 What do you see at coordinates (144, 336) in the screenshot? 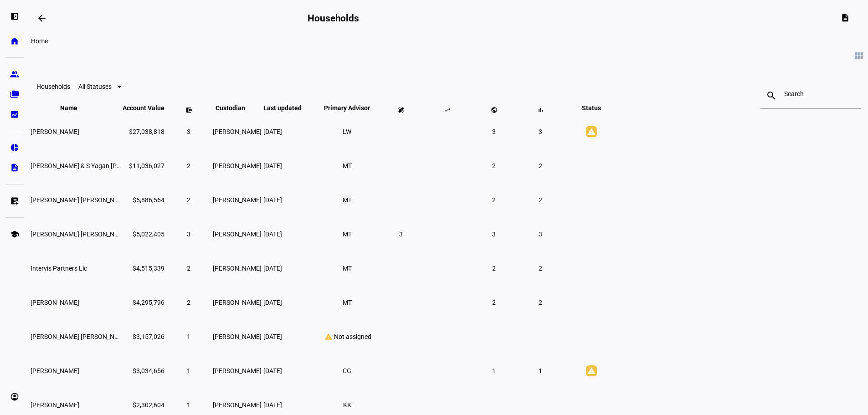
I see `td: $3,157,026` at bounding box center [144, 336].